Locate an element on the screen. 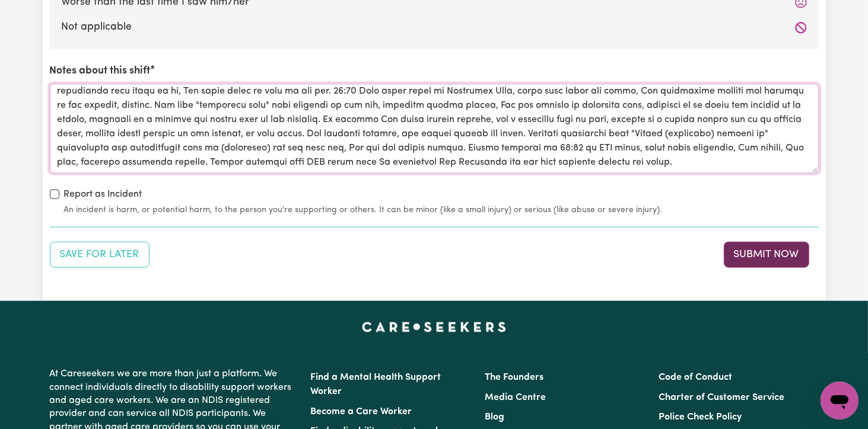  a: The Founders is located at coordinates (514, 378).